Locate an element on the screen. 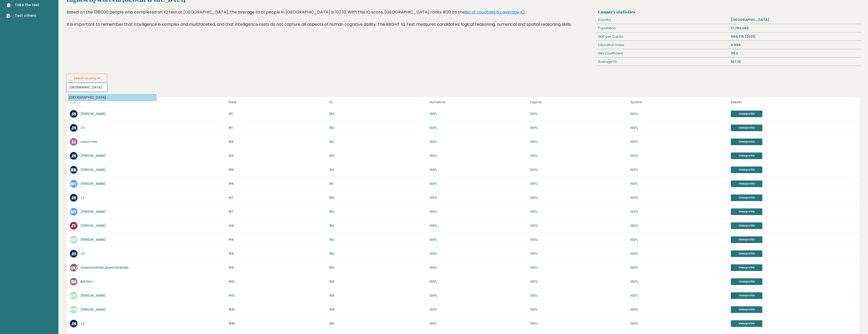 Image resolution: width=868 pixels, height=334 pixels. text: BS is located at coordinates (74, 282).